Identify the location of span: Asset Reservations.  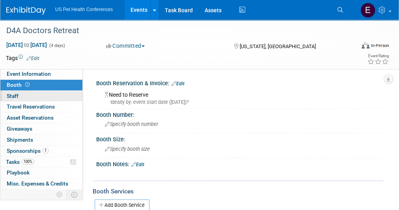
(30, 117).